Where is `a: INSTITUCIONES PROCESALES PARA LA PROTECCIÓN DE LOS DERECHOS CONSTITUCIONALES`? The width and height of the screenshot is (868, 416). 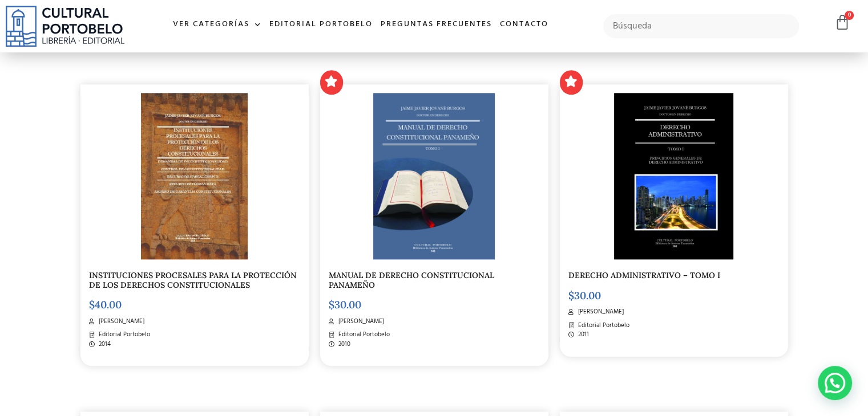
a: INSTITUCIONES PROCESALES PARA LA PROTECCIÓN DE LOS DERECHOS CONSTITUCIONALES is located at coordinates (193, 280).